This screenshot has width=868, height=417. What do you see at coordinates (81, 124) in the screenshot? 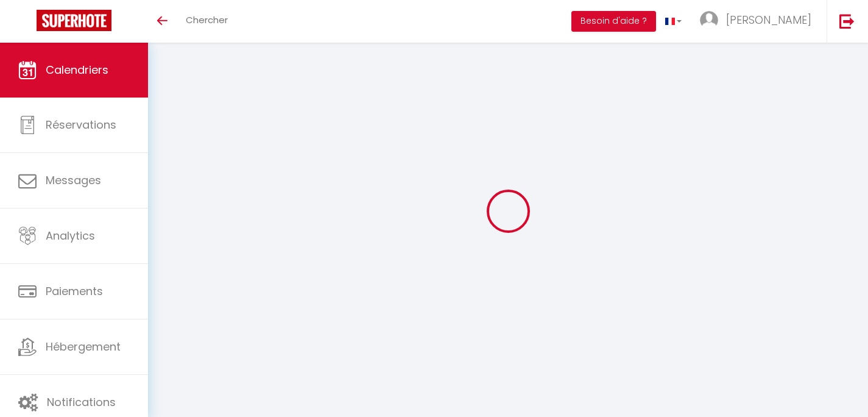
I see `span: Réservations` at bounding box center [81, 124].